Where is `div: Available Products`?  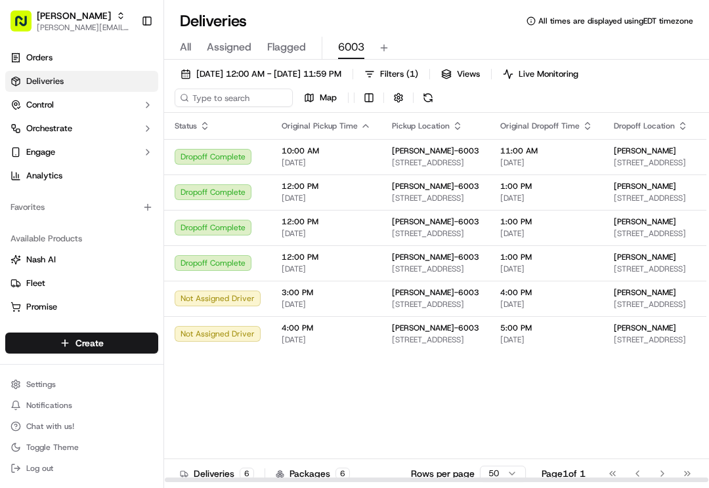
div: Available Products is located at coordinates (81, 239).